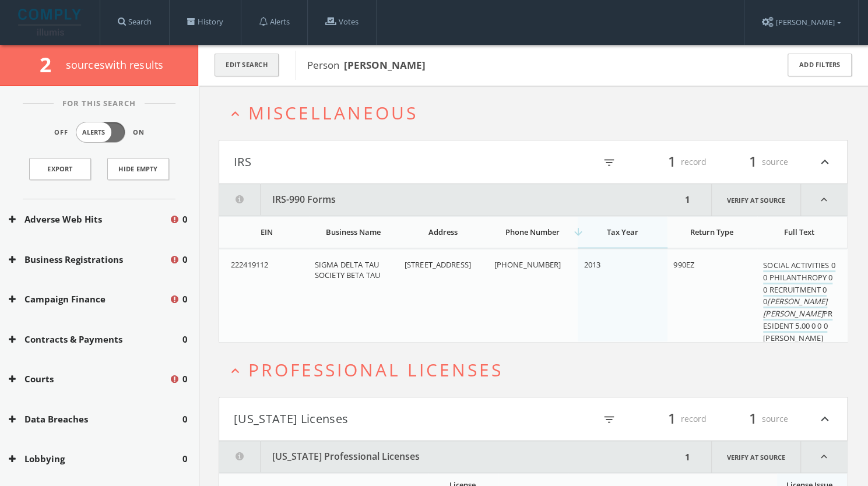  Describe the element at coordinates (60, 169) in the screenshot. I see `a: Export` at that location.